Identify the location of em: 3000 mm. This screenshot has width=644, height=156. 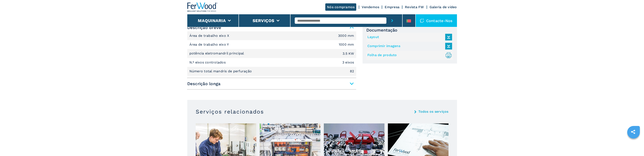
(346, 36).